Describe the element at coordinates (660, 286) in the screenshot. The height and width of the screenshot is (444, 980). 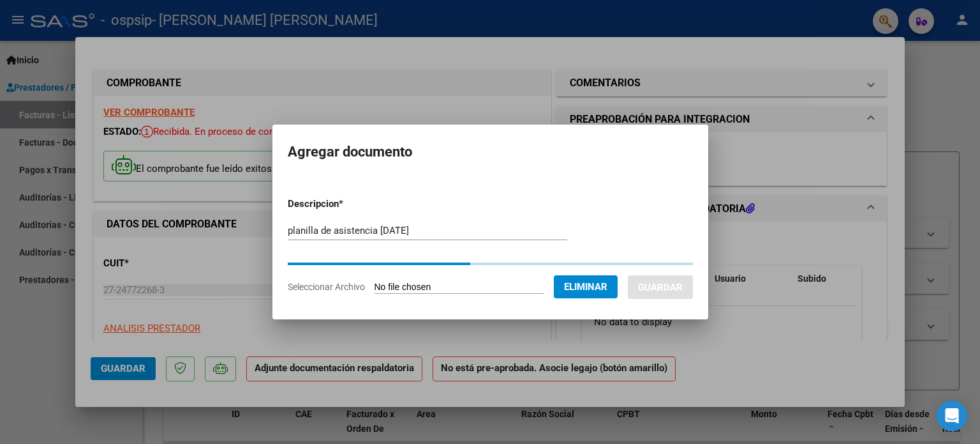
I see `button: Guardar` at that location.